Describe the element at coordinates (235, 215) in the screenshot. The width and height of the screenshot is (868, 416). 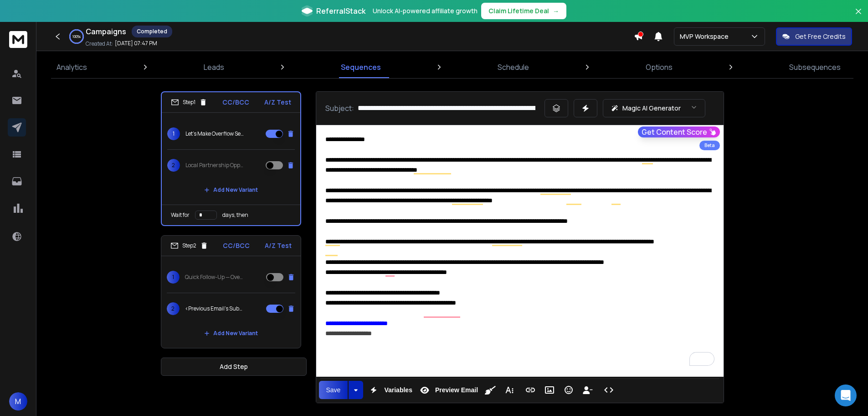
I see `p: days, then` at that location.